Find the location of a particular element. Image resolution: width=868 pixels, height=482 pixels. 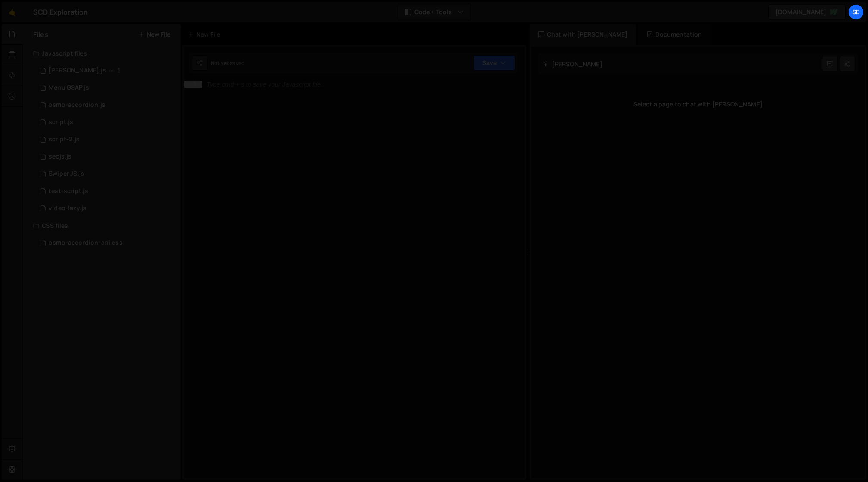

div: script-2.js is located at coordinates (64, 140).